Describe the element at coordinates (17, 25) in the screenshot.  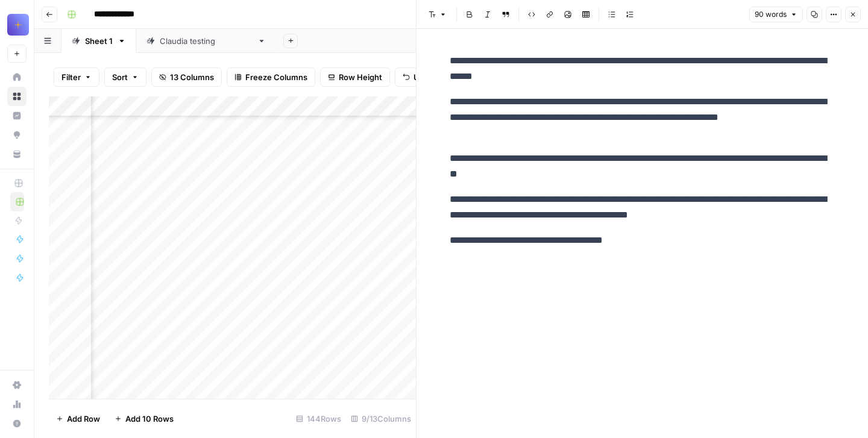
I see `button: Workspace: PC` at that location.